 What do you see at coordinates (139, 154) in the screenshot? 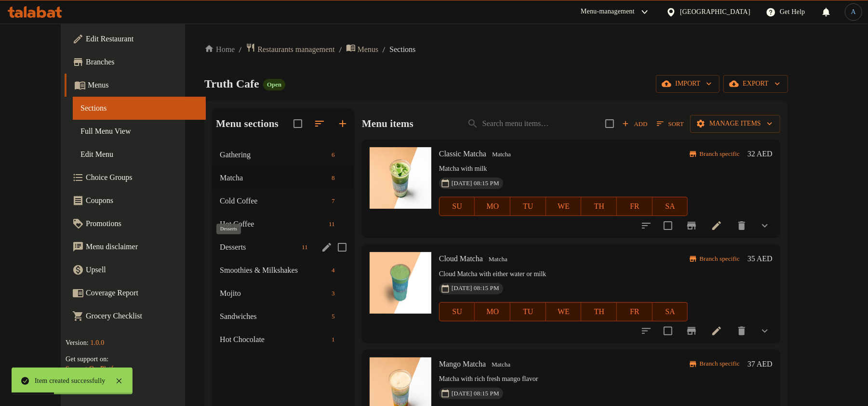
I see `a: Edit Menu` at bounding box center [139, 154].